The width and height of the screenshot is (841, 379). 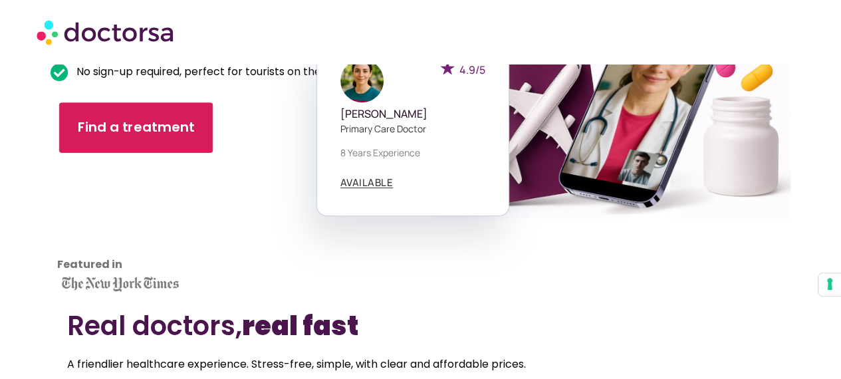 I want to click on span: 4.9/5, so click(x=472, y=70).